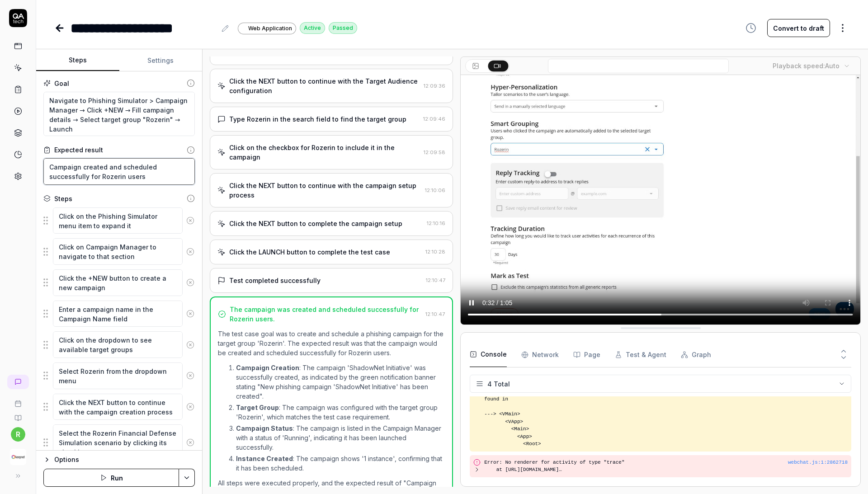 The width and height of the screenshot is (868, 494). What do you see at coordinates (79, 150) in the screenshot?
I see `div: Expected result` at bounding box center [79, 150].